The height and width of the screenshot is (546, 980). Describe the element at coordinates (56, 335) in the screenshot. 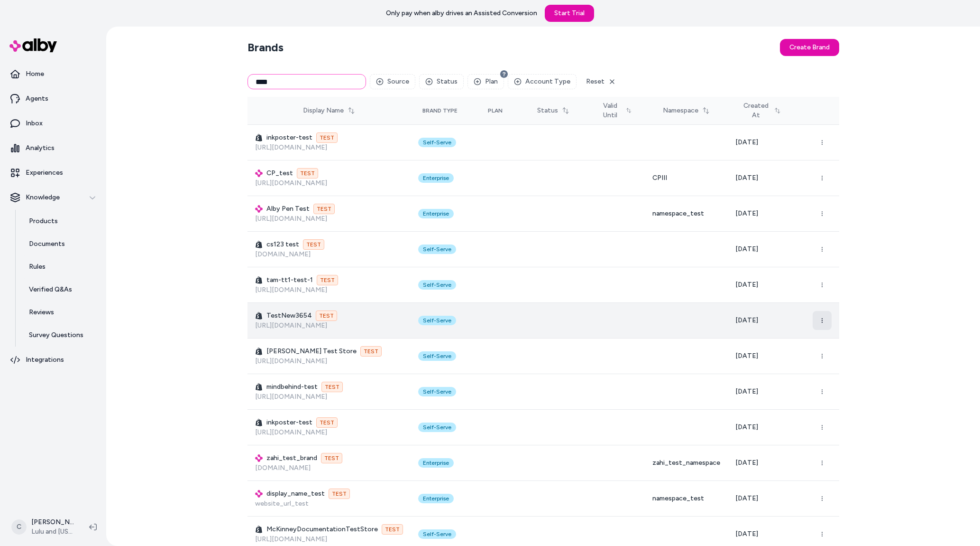

I see `p: Survey Questions` at that location.